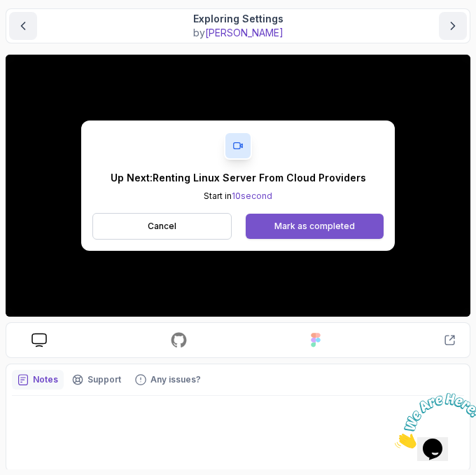  I want to click on button: Support button, so click(96, 380).